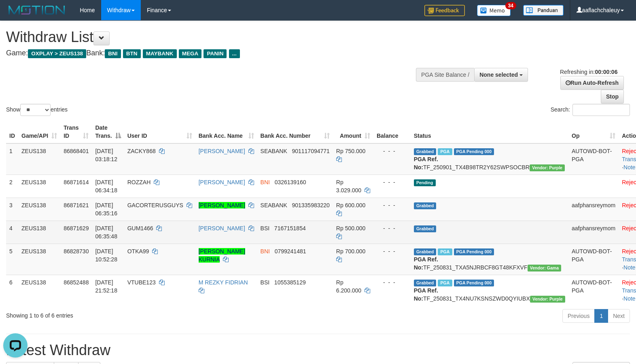 The height and width of the screenshot is (364, 636). What do you see at coordinates (545, 268) in the screenshot?
I see `span: Vendor URL: https://trx31.1velocity.biz` at bounding box center [545, 268].